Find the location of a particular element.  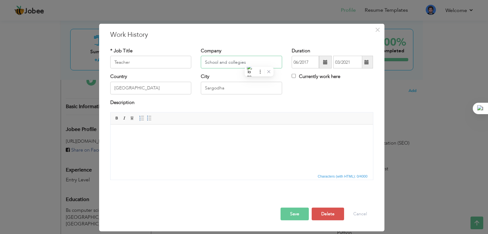

a: Underline is located at coordinates (132, 118).